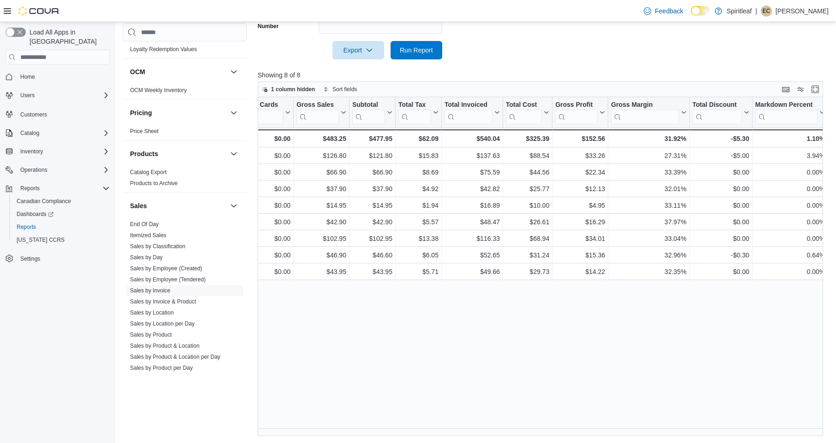  I want to click on div: OCM, so click(184, 92).